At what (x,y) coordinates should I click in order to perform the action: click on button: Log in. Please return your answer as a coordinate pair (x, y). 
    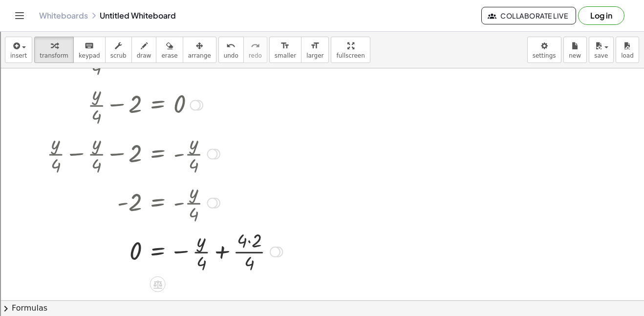
    Looking at the image, I should click on (601, 16).